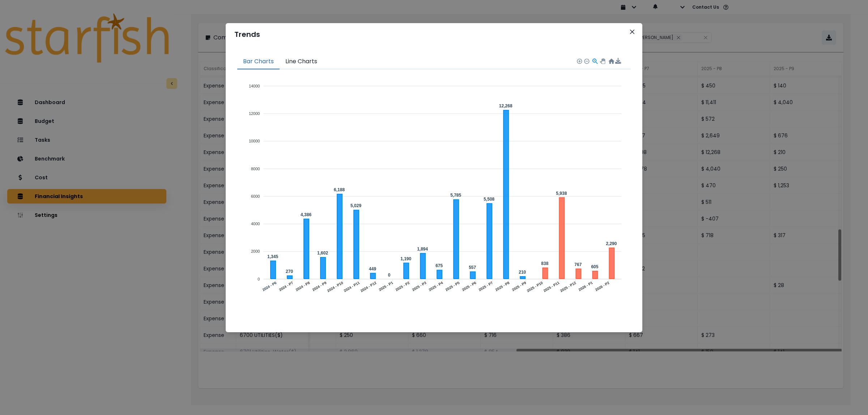 This screenshot has height=415, width=868. I want to click on tspan: 2025 - P1, so click(386, 286).